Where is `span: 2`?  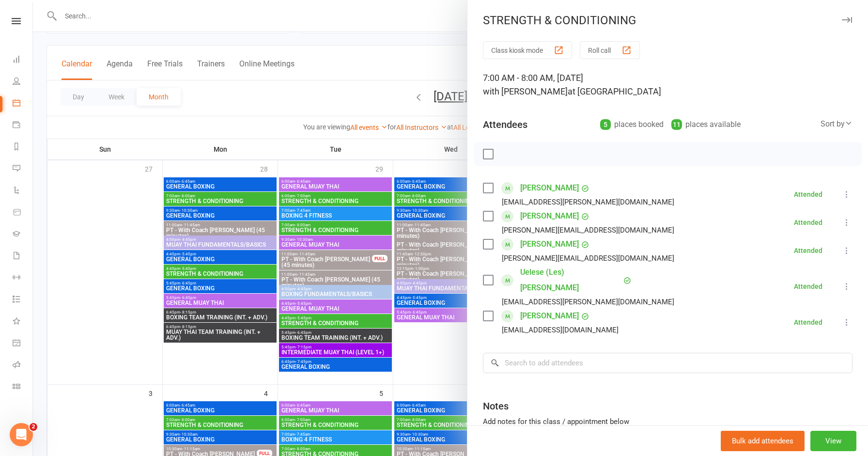
span: 2 is located at coordinates (34, 426).